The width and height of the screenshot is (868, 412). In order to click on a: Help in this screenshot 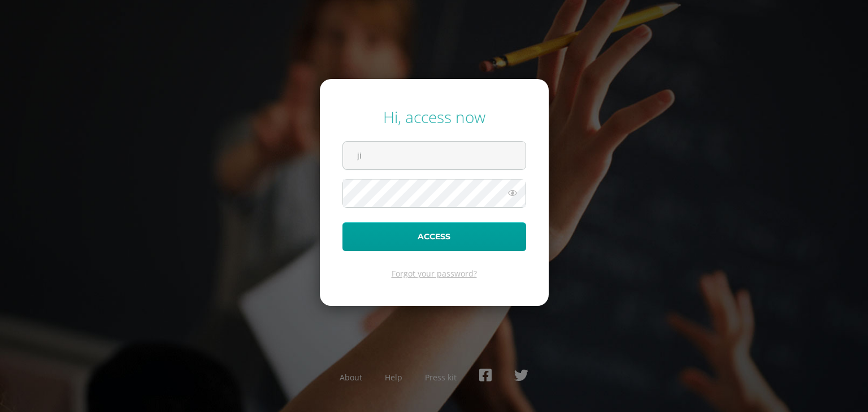, I will do `click(393, 377)`.